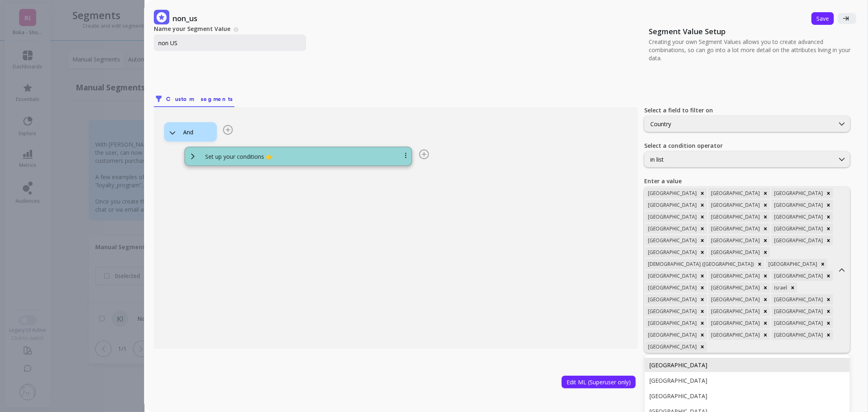  I want to click on div: And, so click(195, 132).